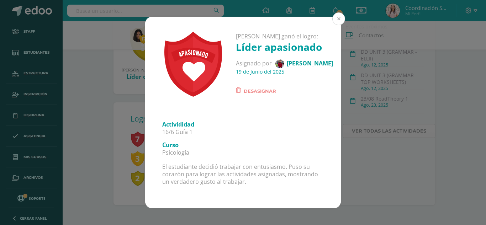 The image size is (486, 225). I want to click on h3: Activididad, so click(243, 125).